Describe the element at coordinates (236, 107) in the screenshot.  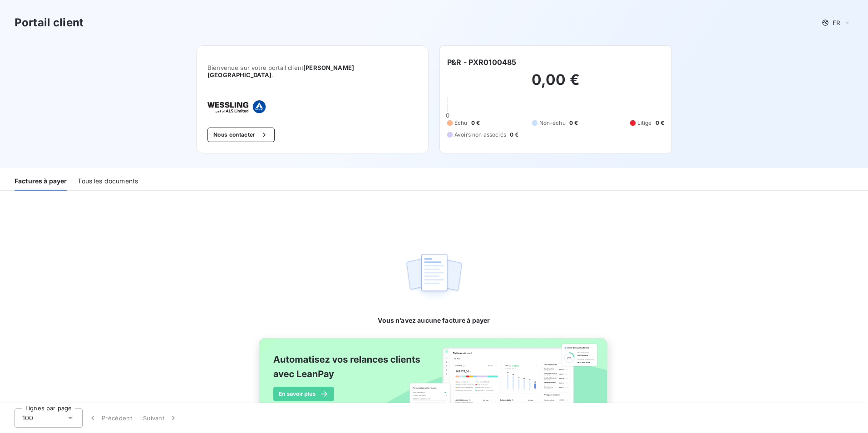
I see `img: Company logo` at that location.